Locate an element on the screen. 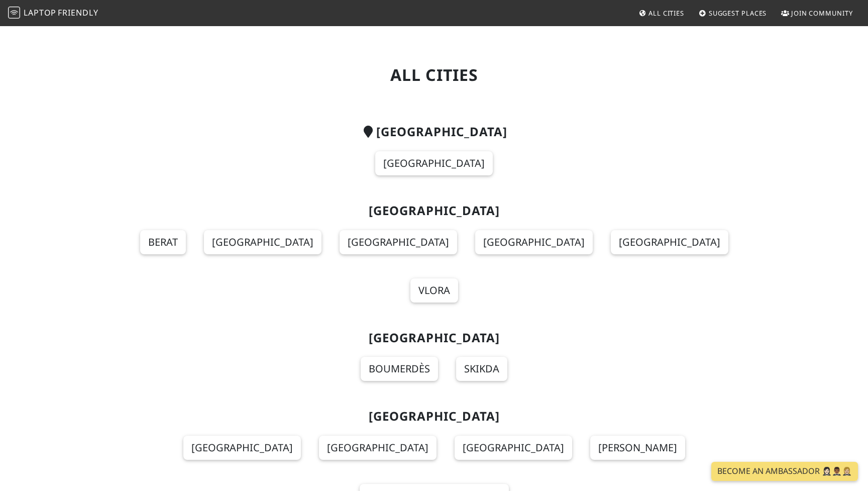  span: All Cities is located at coordinates (666, 13).